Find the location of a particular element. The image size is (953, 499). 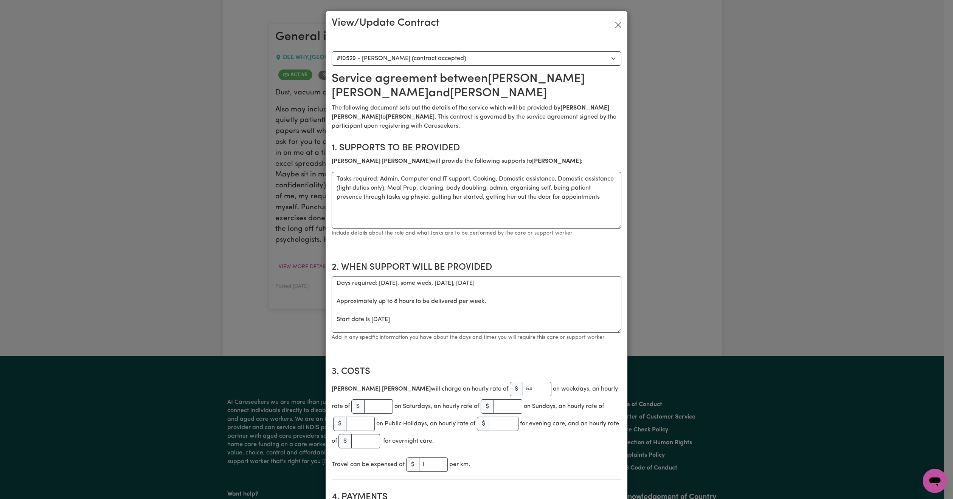

h2: 1. Supports to be provided is located at coordinates (476, 148).